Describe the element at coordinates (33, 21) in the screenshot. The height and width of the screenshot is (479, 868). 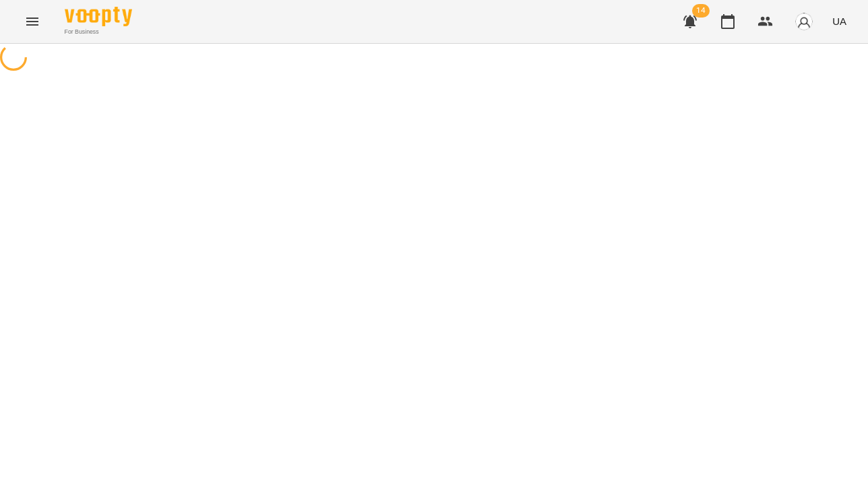
I see `button: Menu` at that location.